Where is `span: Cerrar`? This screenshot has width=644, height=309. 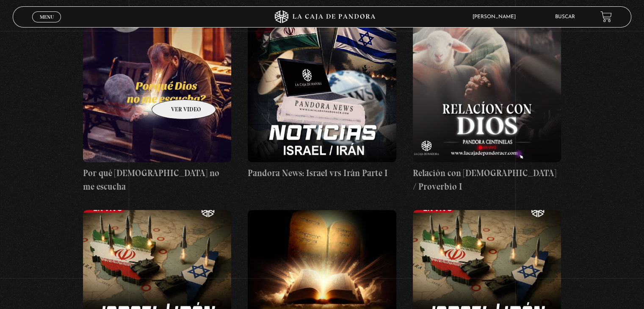
span: Cerrar is located at coordinates (46, 24).